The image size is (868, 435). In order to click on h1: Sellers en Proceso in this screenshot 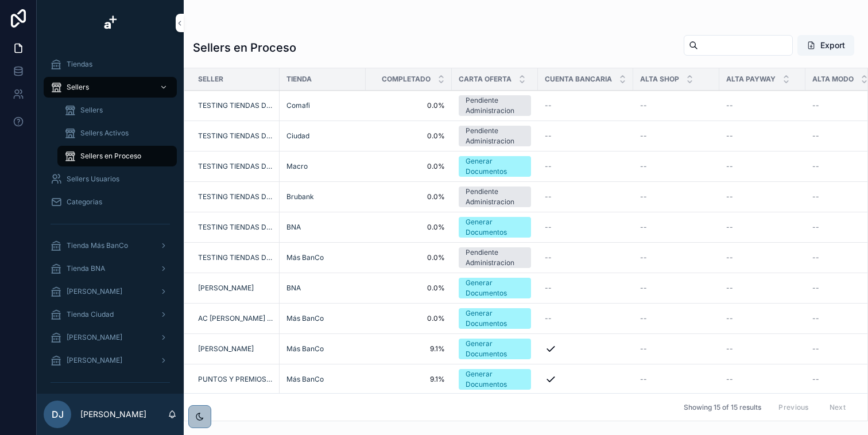, I will do `click(245, 48)`.